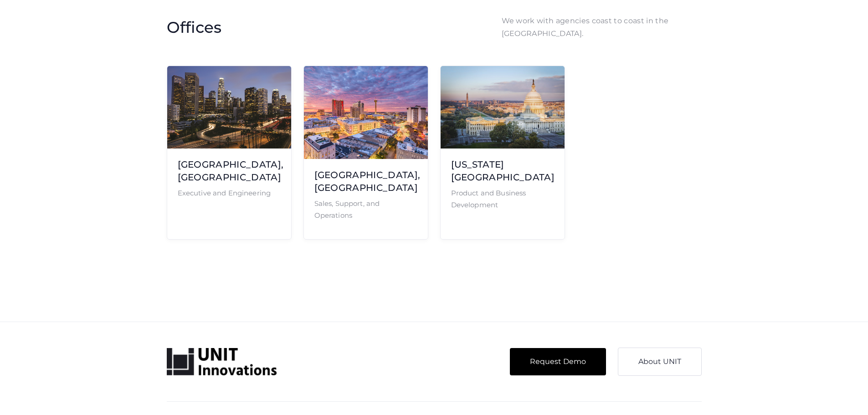 Image resolution: width=868 pixels, height=415 pixels. What do you see at coordinates (790, 366) in the screenshot?
I see `div: Chat Widget` at bounding box center [790, 366].